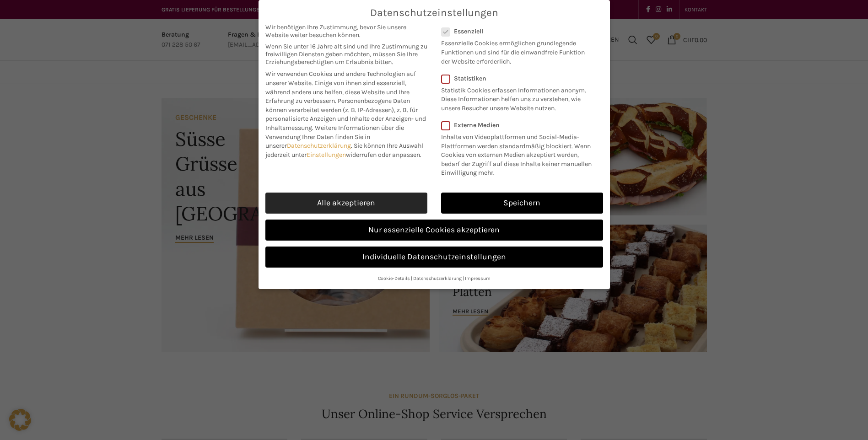  I want to click on p: Essenzielle Cookies ermöglichen grundlegende Funktionen und sind für die einwandfreie Funktion de..., so click(516, 50).